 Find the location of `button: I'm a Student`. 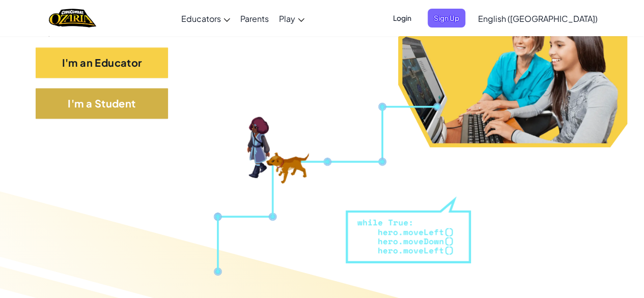

button: I'm a Student is located at coordinates (102, 103).